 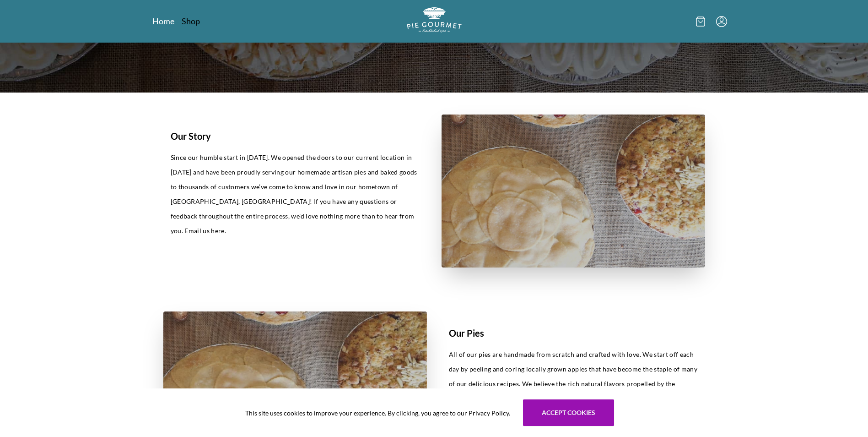 What do you see at coordinates (434, 21) in the screenshot?
I see `a: Logo` at bounding box center [434, 21].